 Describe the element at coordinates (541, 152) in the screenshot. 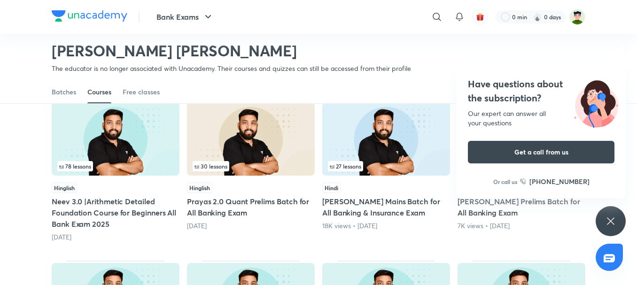

I see `button: Get a call from us` at that location.